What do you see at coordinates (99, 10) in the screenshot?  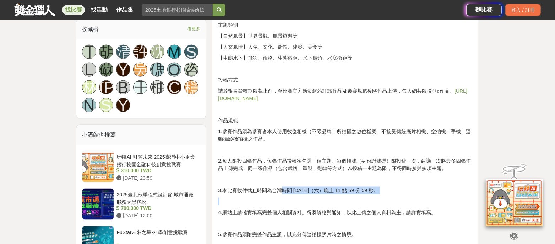 I see `a: 找活動` at bounding box center [99, 10].